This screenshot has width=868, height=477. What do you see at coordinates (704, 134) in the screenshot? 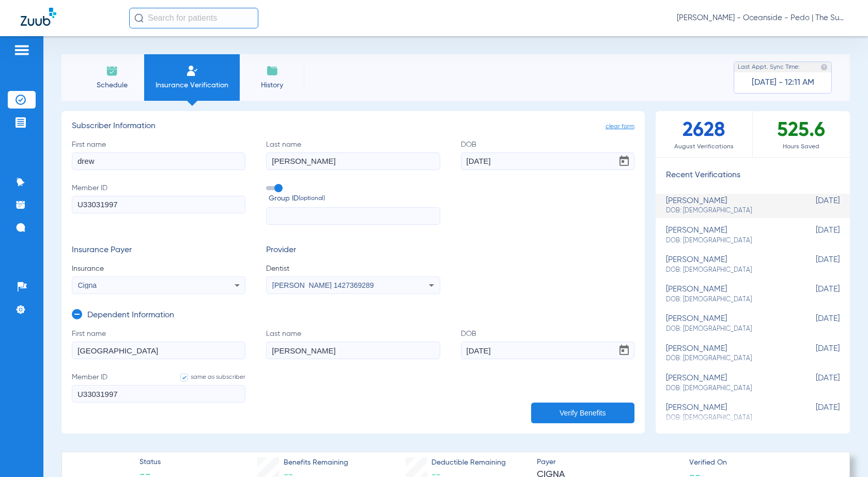
I see `div: 2628` at bounding box center [704, 134].